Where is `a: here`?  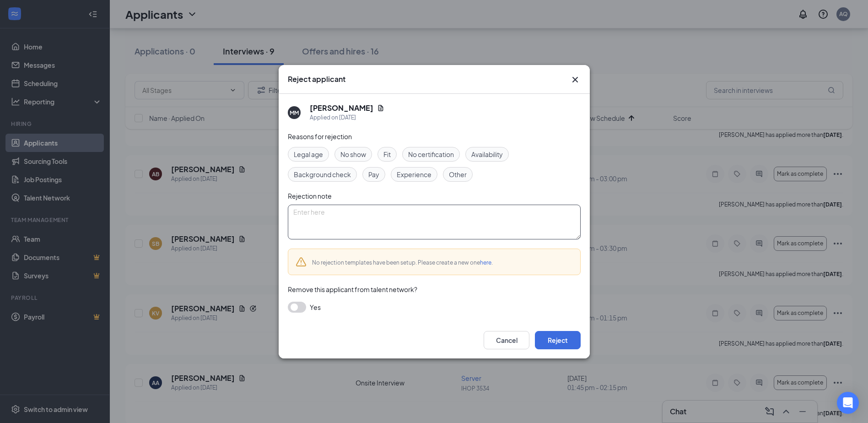
a: here is located at coordinates (485, 262).